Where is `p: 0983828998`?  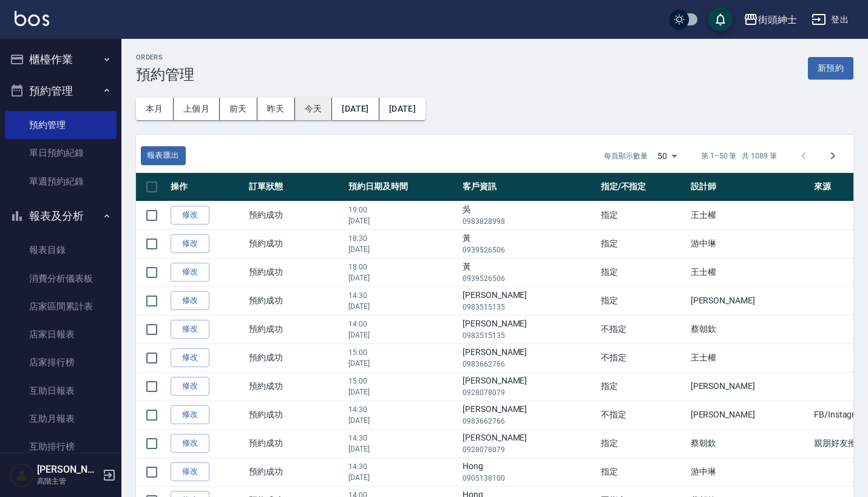 p: 0983828998 is located at coordinates (528, 221).